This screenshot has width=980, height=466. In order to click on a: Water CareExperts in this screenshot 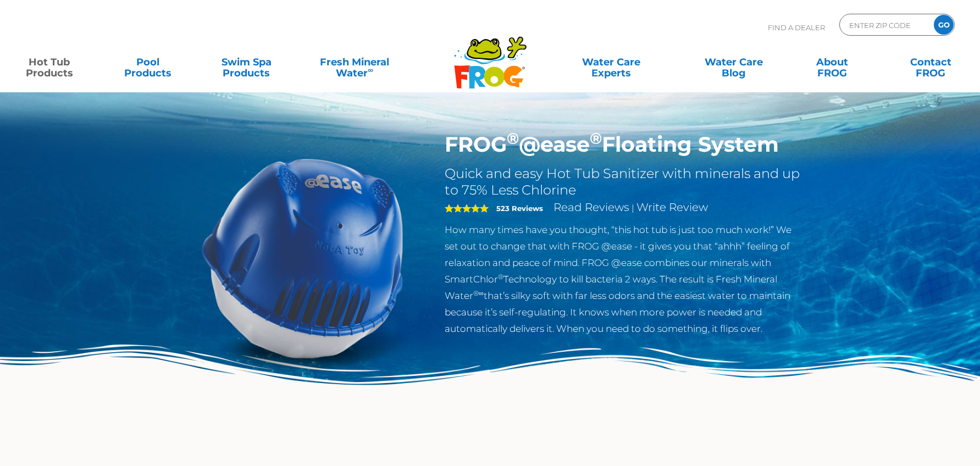, I will do `click(611, 62)`.